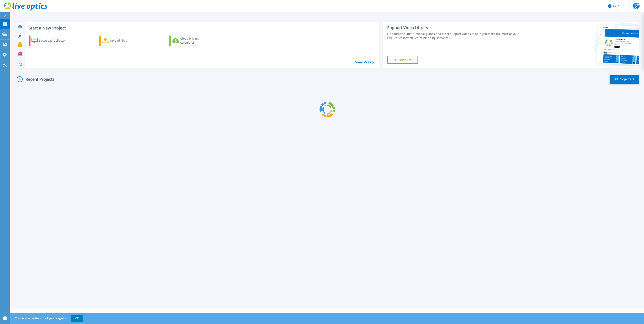  What do you see at coordinates (192, 40) in the screenshot?
I see `a: Cloud Pricing Calculator` at bounding box center [192, 40].